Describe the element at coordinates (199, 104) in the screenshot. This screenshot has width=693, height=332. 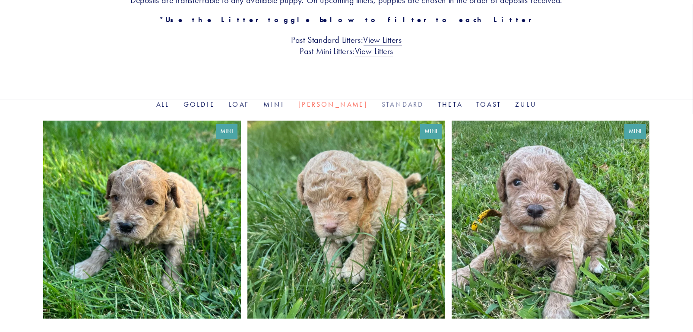
I see `a: Goldie` at that location.